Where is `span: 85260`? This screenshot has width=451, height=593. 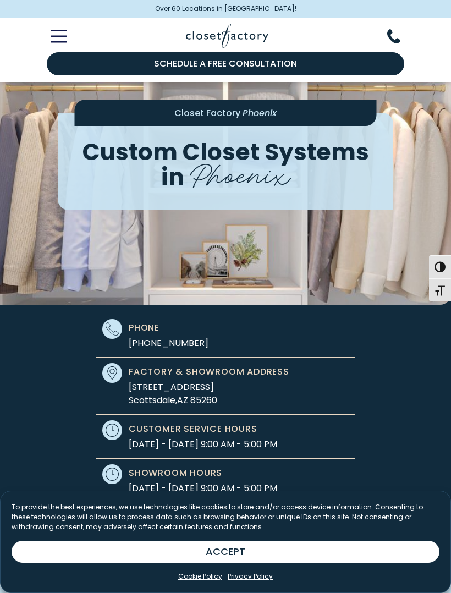
span: 85260 is located at coordinates (203, 400).